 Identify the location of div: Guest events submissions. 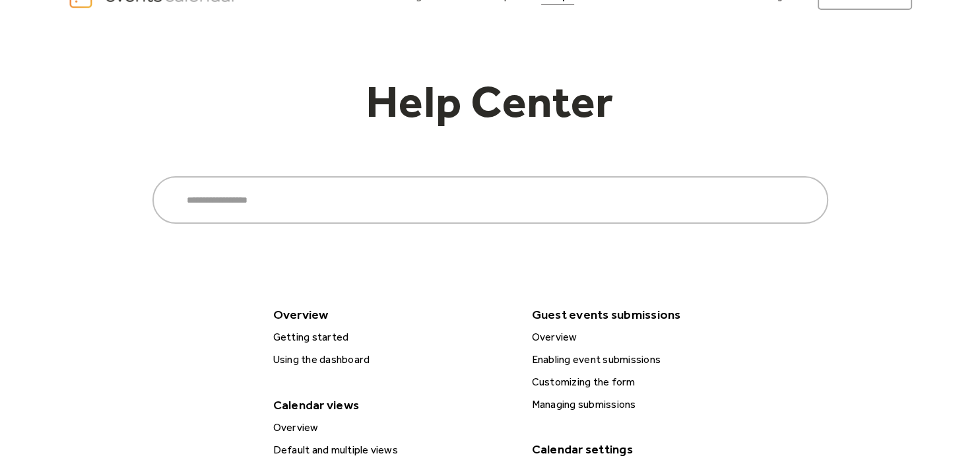
(649, 314).